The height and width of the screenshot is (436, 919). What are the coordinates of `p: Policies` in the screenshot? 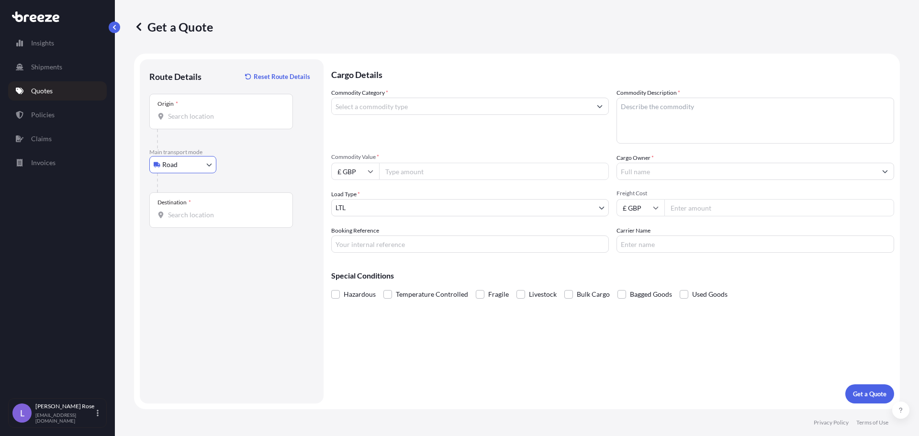 It's located at (43, 115).